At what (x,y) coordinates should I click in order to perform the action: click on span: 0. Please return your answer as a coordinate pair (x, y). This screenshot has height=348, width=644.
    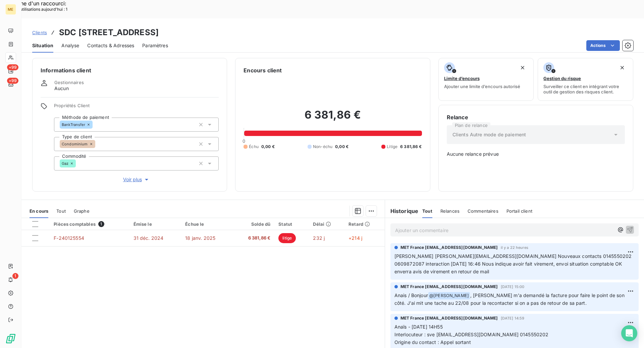
    Looking at the image, I should click on (244, 141).